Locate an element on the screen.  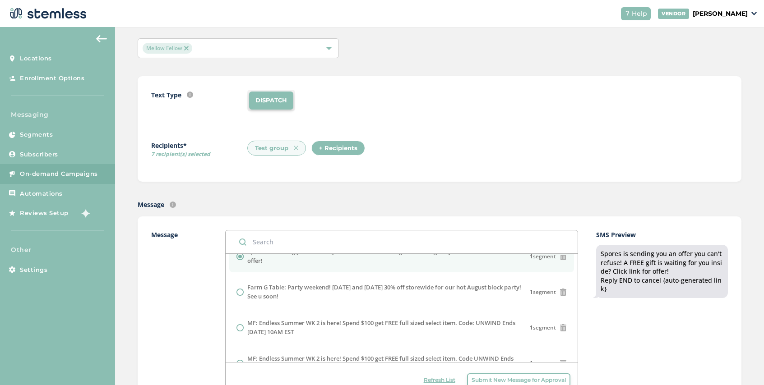
span: 7 recipient(s) selected is located at coordinates (199, 154).